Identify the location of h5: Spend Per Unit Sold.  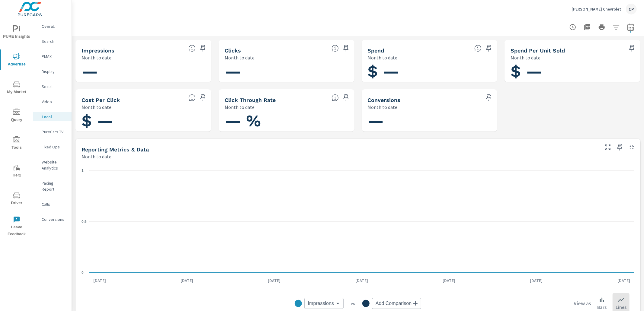
(537, 50).